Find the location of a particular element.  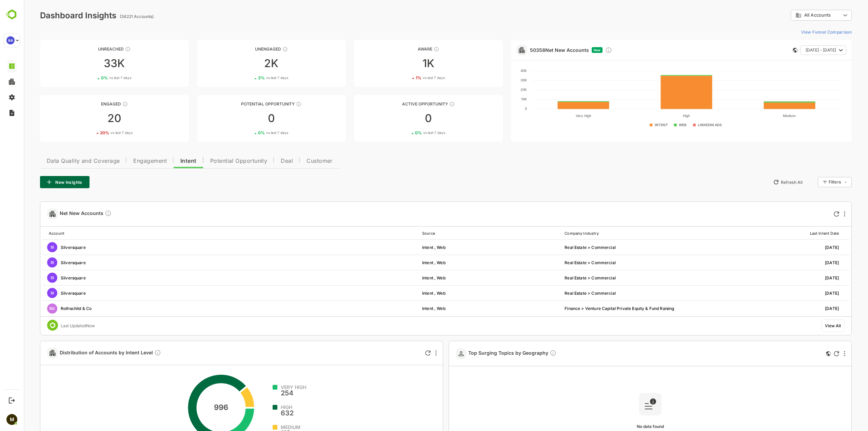

a: UnengagedThese accounts have not shown enough engagement and need nurturing2K3%vs last 7 days is located at coordinates (247, 63).